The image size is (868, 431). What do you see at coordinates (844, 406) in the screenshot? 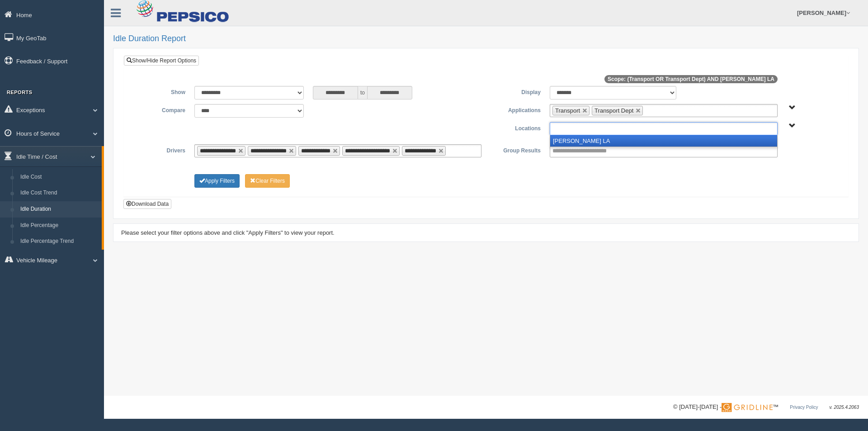
I see `span: v. 2025.4.2063` at bounding box center [844, 406].